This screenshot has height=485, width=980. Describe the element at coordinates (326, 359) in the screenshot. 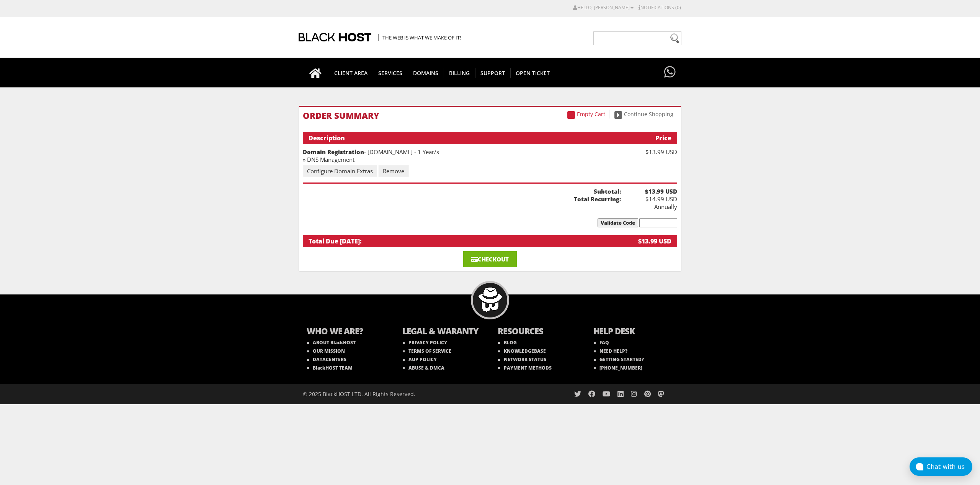

I see `a: DATACENTERS` at that location.